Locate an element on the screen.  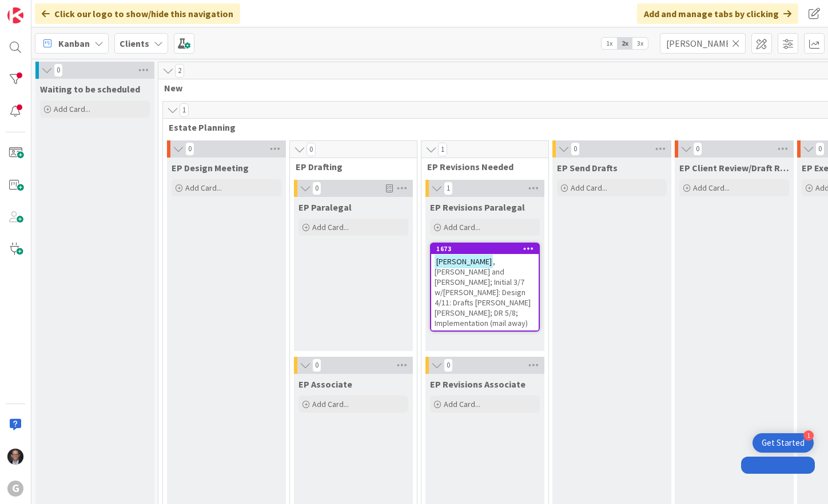
b: Clients is located at coordinates (135, 43).